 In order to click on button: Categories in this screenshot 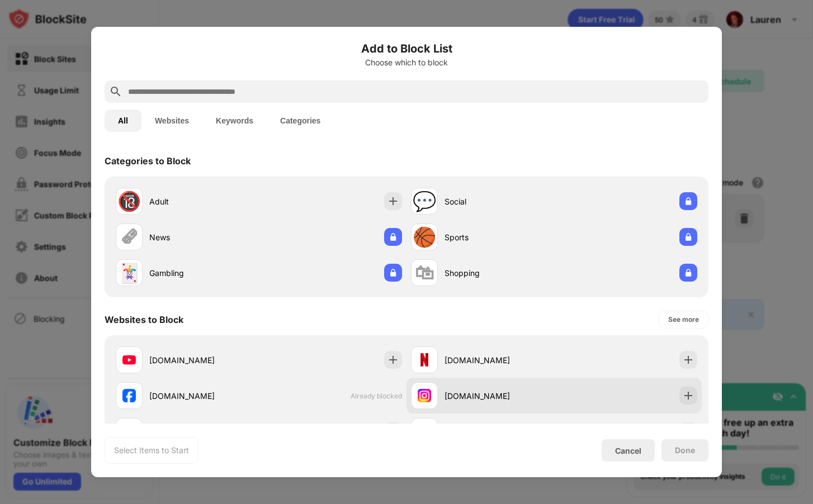, I will do `click(300, 120)`.